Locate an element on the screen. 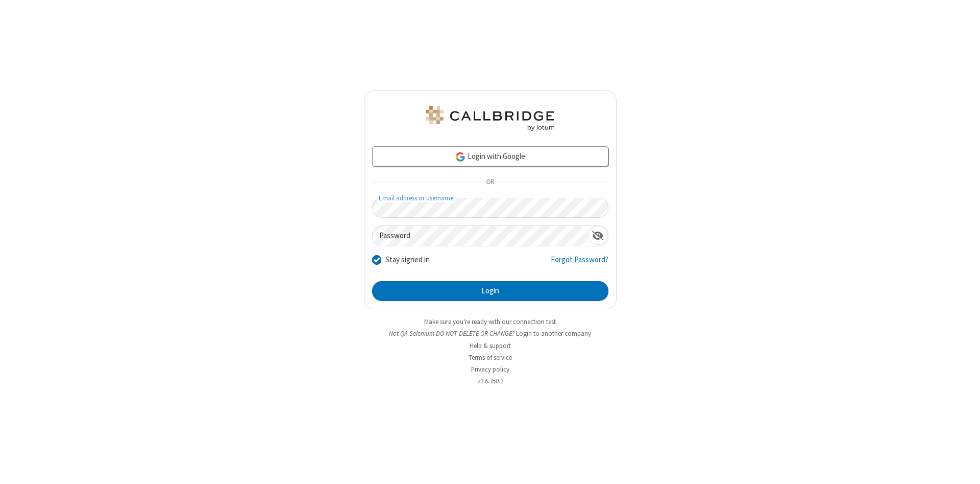 The image size is (980, 484). button: Login is located at coordinates (490, 291).